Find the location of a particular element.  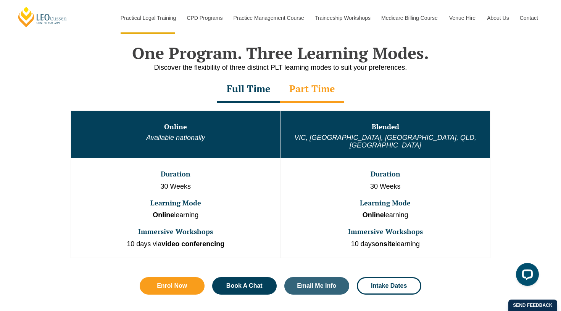

a: Contact is located at coordinates (529, 18).